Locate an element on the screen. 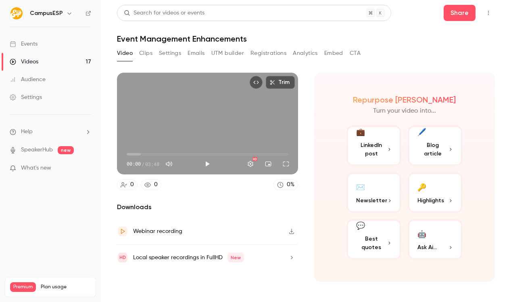  button: ✉️Newsletter is located at coordinates (374, 193).